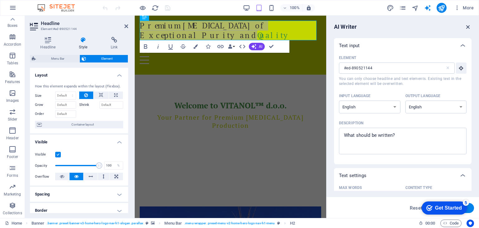  What do you see at coordinates (171, 46) in the screenshot?
I see `button: Underline (Ctrl+U)` at bounding box center [171, 46].